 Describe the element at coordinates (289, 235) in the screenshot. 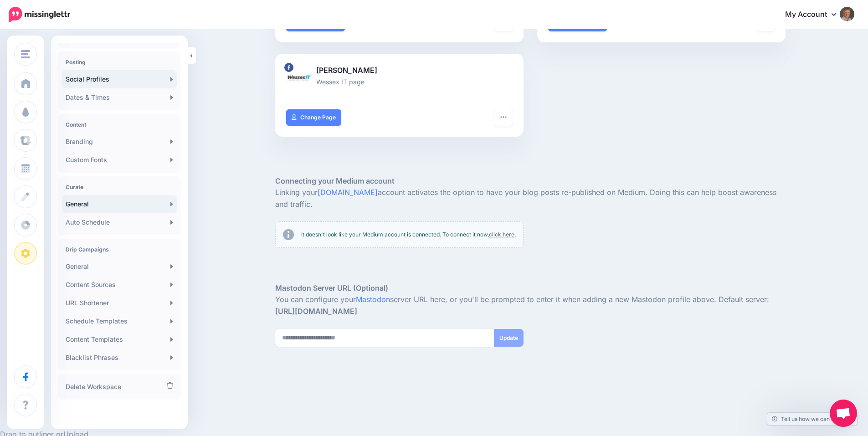

I see `img: info-circle-grey.png` at that location.